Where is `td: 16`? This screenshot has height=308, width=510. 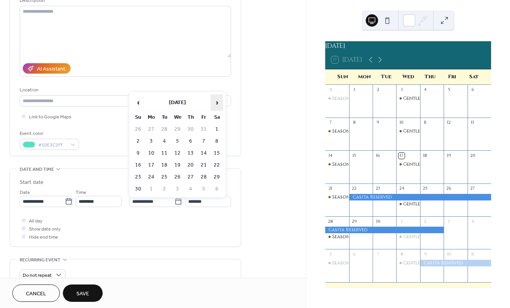
td: 16 is located at coordinates (138, 165).